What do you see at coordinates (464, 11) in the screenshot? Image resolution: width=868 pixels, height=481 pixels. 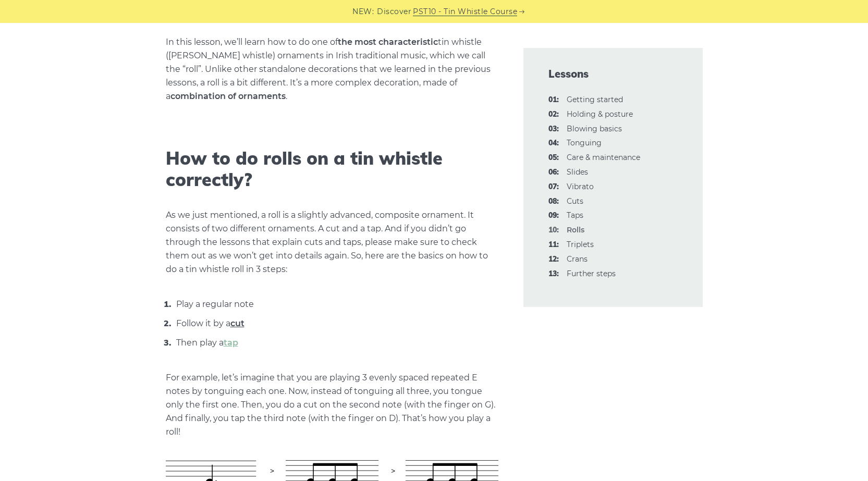 I see `a: PST10 - Tin Whistle Course` at bounding box center [464, 11].